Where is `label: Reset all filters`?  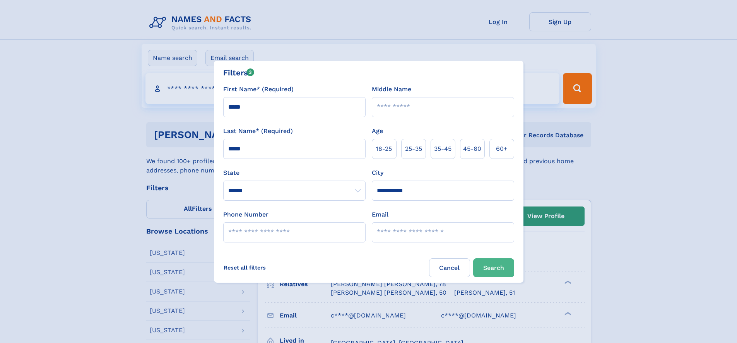 label: Reset all filters is located at coordinates (245, 268).